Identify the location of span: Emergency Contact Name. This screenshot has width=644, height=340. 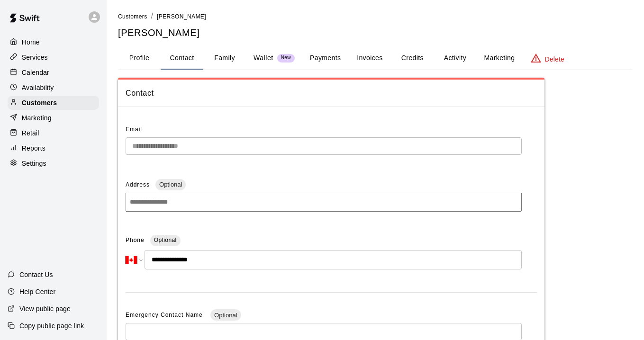
(165, 315).